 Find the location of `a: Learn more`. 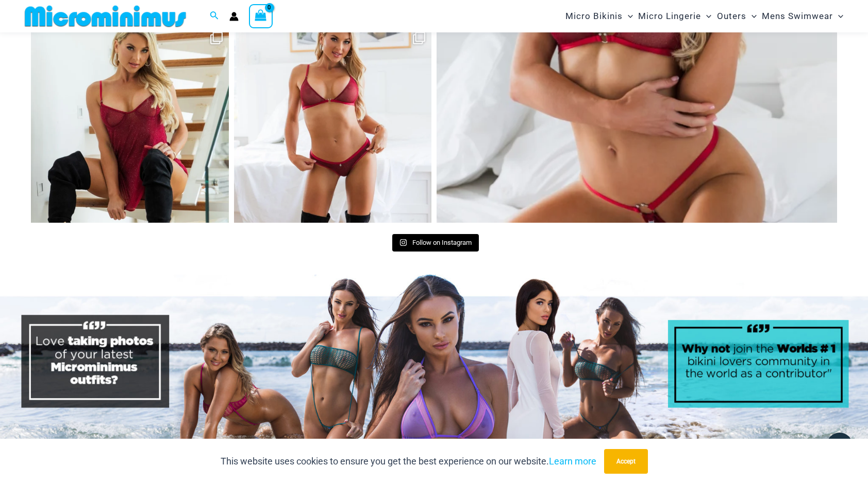

a: Learn more is located at coordinates (572, 461).